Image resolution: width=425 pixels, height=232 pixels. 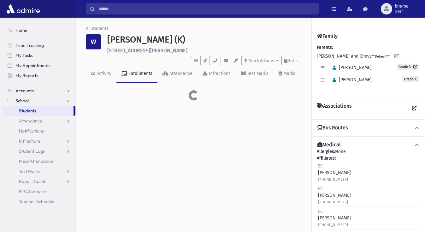 I want to click on span: My Appointments, so click(x=33, y=66).